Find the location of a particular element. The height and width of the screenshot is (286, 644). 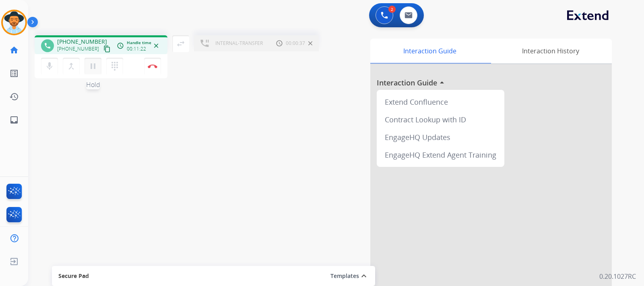

div: 2 is located at coordinates (392, 9).